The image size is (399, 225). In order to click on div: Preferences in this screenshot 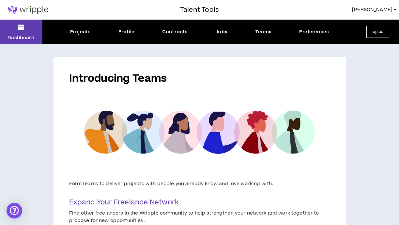, I will do `click(314, 32)`.